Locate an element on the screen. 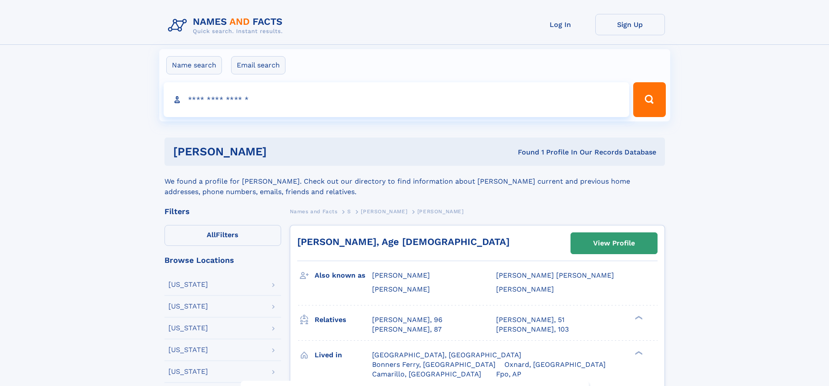 This screenshot has width=829, height=386. div: Found 1 Profile In Our Records Database is located at coordinates (524, 152).